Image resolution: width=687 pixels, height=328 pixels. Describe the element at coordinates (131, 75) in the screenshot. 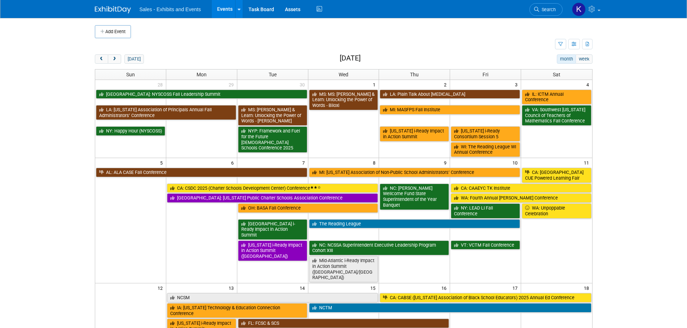

I see `span: Sun` at that location.